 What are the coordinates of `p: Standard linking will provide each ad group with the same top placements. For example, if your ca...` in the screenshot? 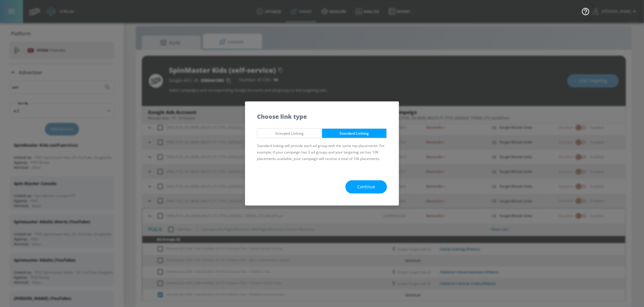 It's located at (322, 153).